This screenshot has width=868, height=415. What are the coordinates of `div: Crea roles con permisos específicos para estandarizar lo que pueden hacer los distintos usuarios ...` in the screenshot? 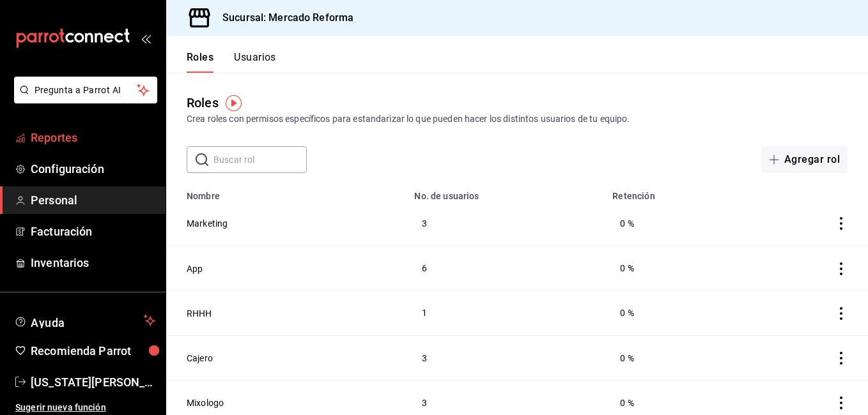 It's located at (517, 119).